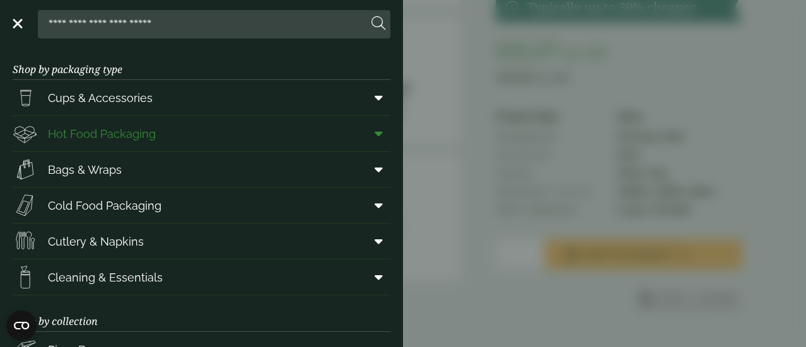 The height and width of the screenshot is (347, 806). What do you see at coordinates (25, 170) in the screenshot?
I see `img: Paper_carriers.svg` at bounding box center [25, 170].